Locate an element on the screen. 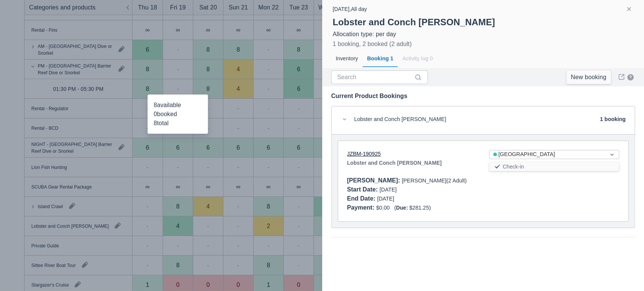 The width and height of the screenshot is (644, 291). div: Current Product Bookings is located at coordinates (483, 96).